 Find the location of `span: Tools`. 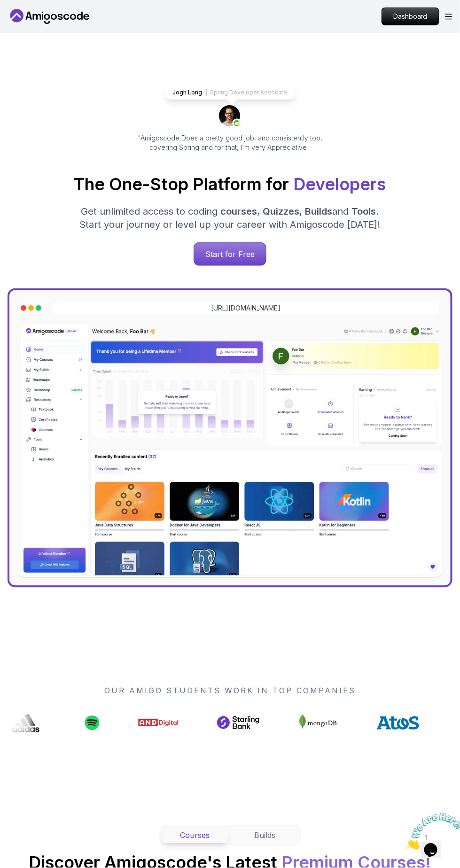

span: Tools is located at coordinates (364, 212).